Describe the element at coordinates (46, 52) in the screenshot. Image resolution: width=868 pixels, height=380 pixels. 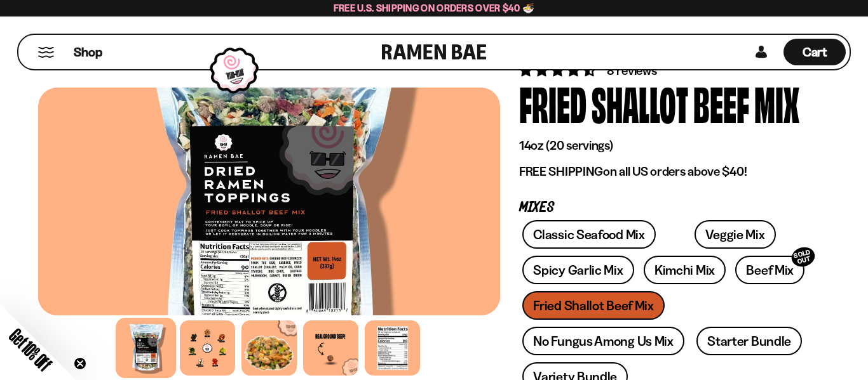
I see `button: Mobile Menu Trigger` at that location.